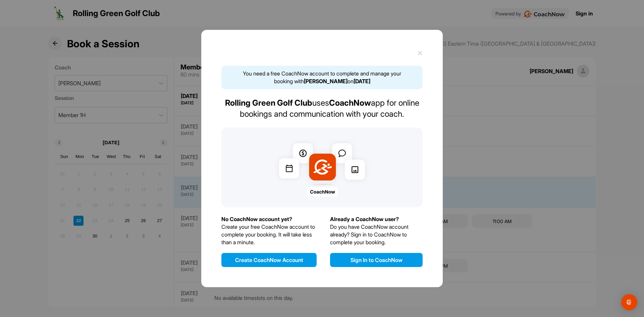  What do you see at coordinates (269, 235) in the screenshot?
I see `p: Create your free CoachNow account to complete your booking. It will take less than a minute.` at bounding box center [269, 235].